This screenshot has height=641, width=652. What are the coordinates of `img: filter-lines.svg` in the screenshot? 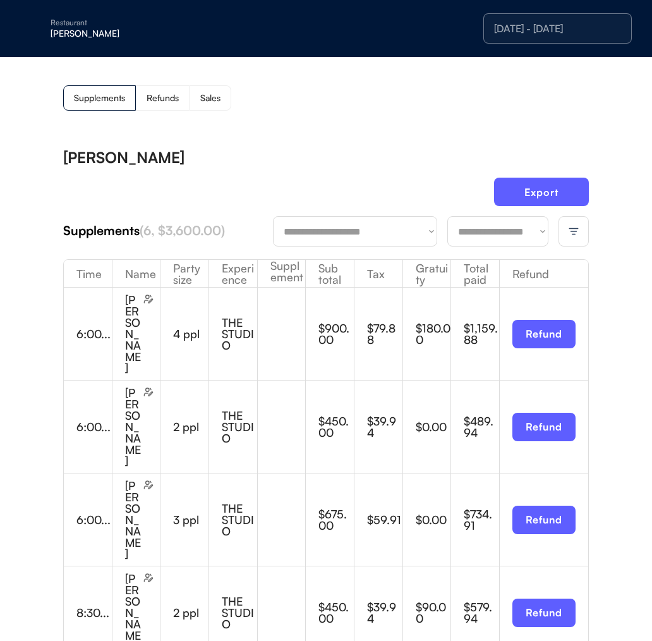 It's located at (574, 231).